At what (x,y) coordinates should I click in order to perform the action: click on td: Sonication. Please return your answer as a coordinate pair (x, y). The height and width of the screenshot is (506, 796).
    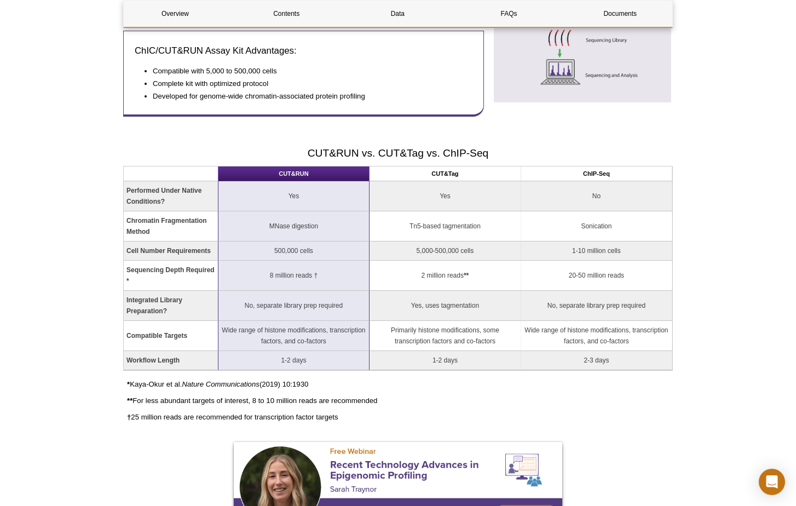
    Looking at the image, I should click on (597, 226).